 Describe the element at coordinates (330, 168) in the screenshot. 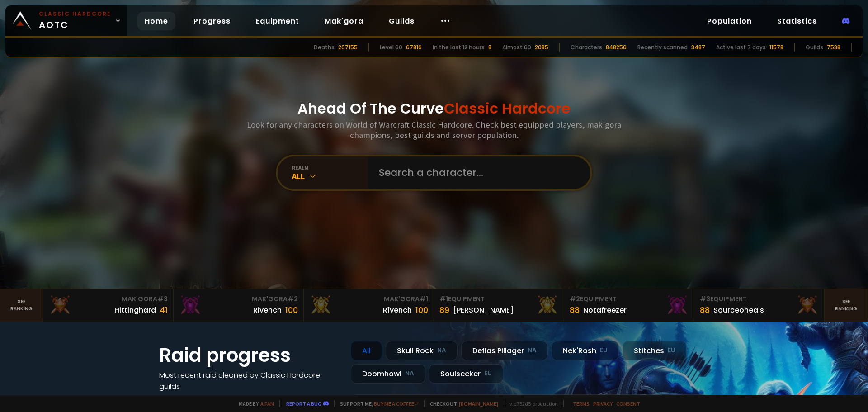

I see `div: realm` at that location.